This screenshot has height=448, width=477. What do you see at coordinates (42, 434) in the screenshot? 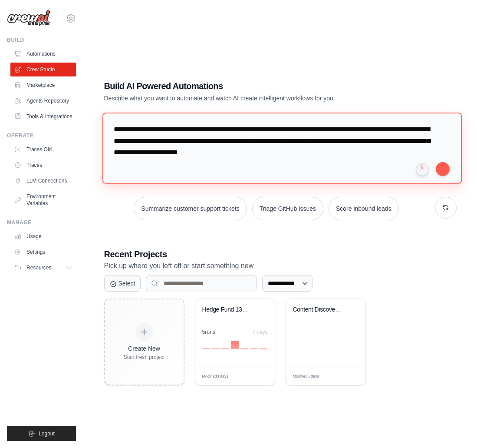
I see `button: Logout` at bounding box center [42, 434].